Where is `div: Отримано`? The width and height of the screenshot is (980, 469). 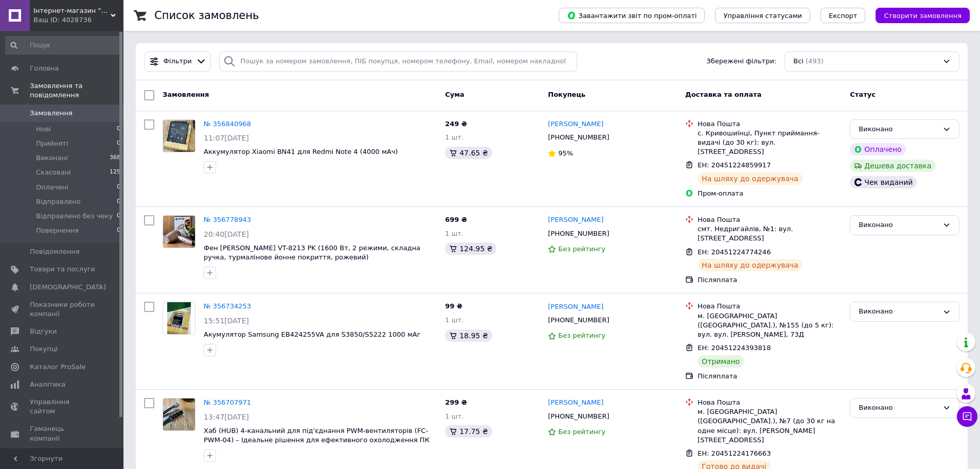
div: Отримано is located at coordinates (721, 361).